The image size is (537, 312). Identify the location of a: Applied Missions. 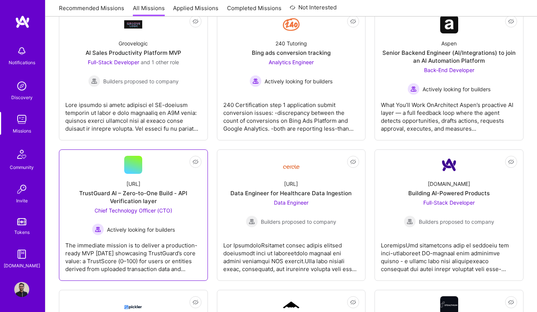
(195, 10).